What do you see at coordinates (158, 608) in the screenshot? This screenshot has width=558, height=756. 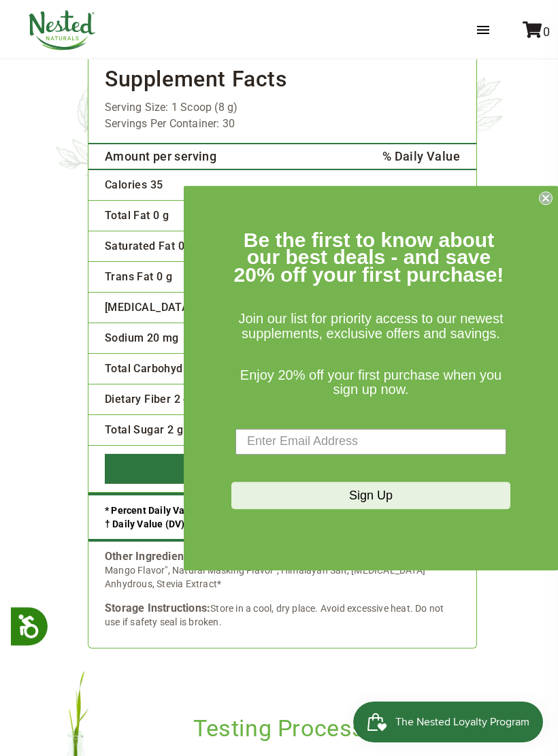 I see `b: Storage Instructions:` at bounding box center [158, 608].